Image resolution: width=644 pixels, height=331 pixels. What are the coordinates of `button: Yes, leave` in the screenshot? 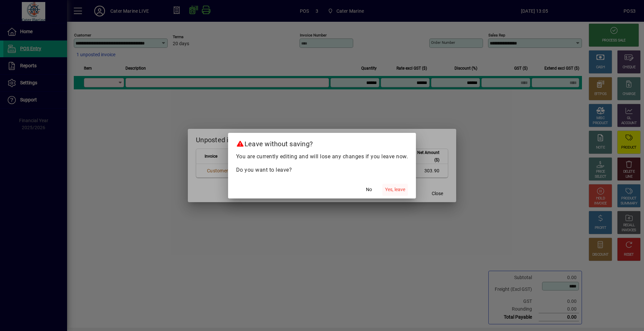 It's located at (395, 190).